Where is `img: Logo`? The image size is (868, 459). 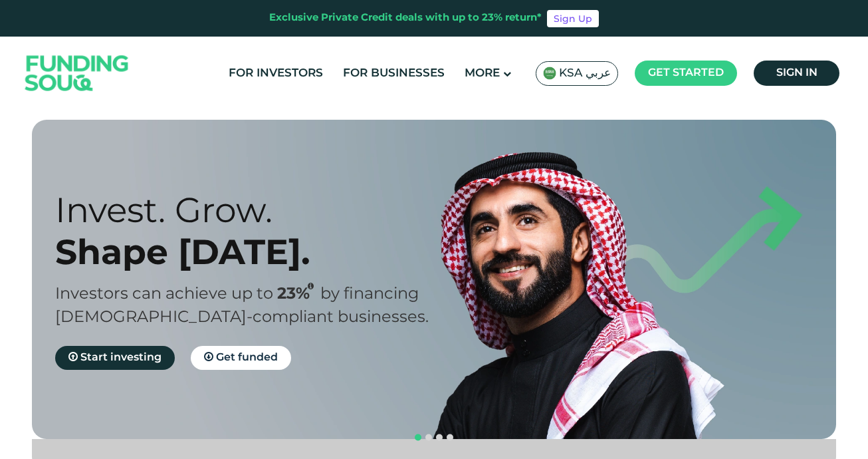 img: Logo is located at coordinates (77, 73).